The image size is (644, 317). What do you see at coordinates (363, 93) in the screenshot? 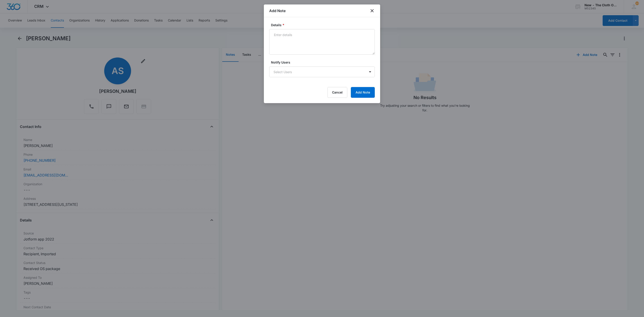
I see `button: Add Note` at bounding box center [363, 93].